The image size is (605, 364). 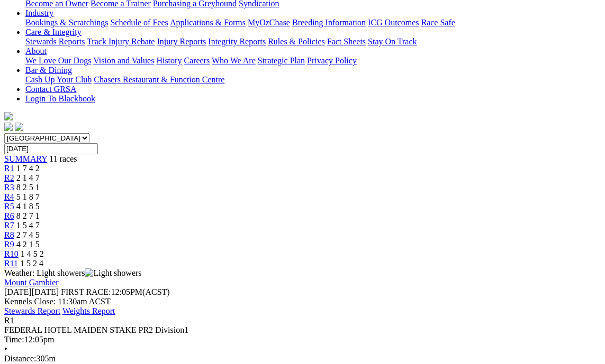 What do you see at coordinates (63, 158) in the screenshot?
I see `span: 11 races` at bounding box center [63, 158].